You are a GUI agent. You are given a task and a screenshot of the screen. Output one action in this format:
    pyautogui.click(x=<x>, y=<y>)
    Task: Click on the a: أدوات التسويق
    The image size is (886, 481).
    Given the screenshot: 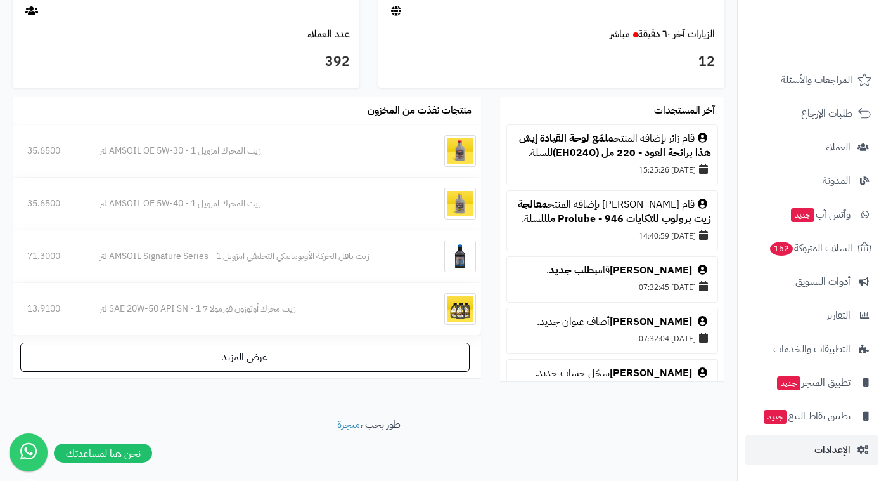 What is the action you would take?
    pyautogui.click(x=812, y=282)
    